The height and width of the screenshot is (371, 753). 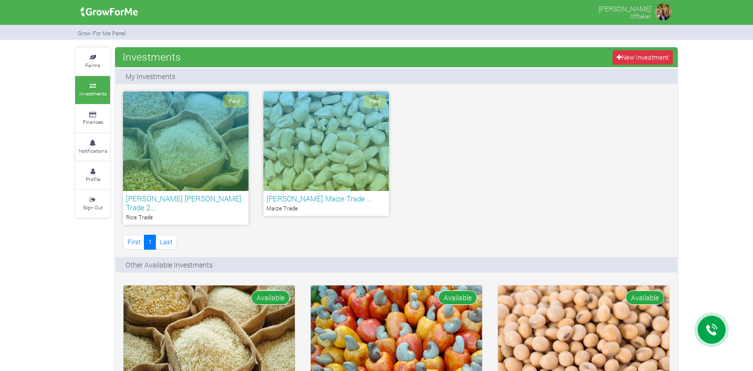 What do you see at coordinates (640, 16) in the screenshot?
I see `small: Offtaker` at bounding box center [640, 16].